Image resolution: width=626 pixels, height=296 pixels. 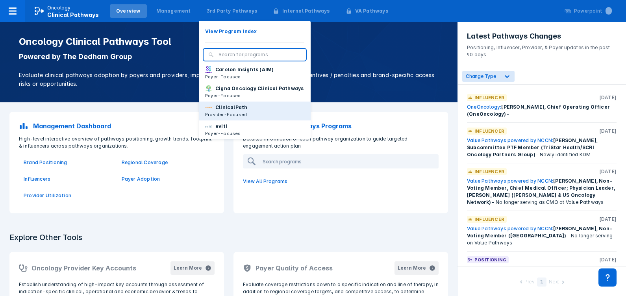 I want to click on p: Positioning, so click(x=490, y=260).